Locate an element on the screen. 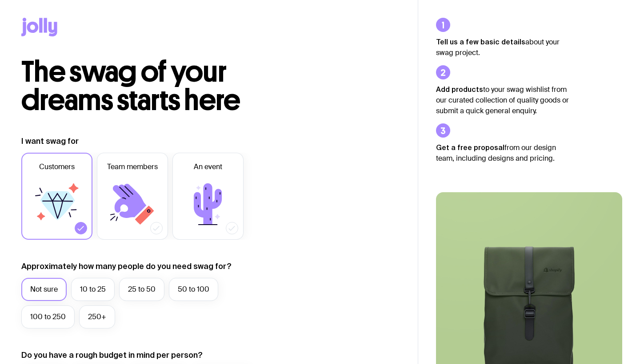 Image resolution: width=640 pixels, height=364 pixels. p: from our design team, including designs and pricing. is located at coordinates (502, 153).